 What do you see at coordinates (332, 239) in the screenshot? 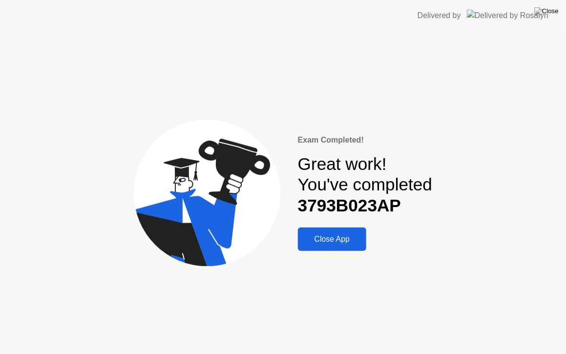
I see `button: Close App` at bounding box center [332, 239].